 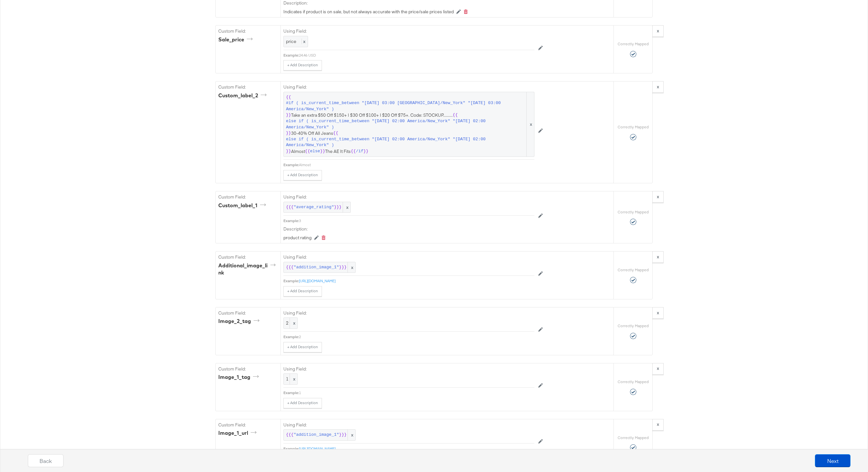 I want to click on div: 1, so click(x=417, y=393).